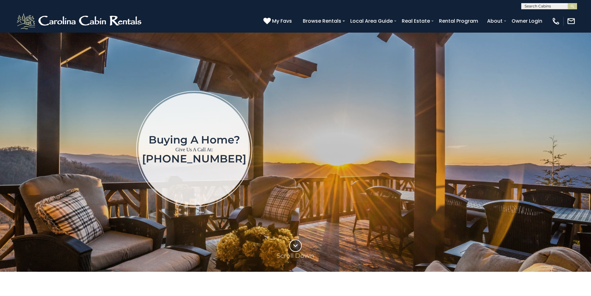 The height and width of the screenshot is (296, 591). What do you see at coordinates (282, 21) in the screenshot?
I see `span: My Favs` at bounding box center [282, 21].